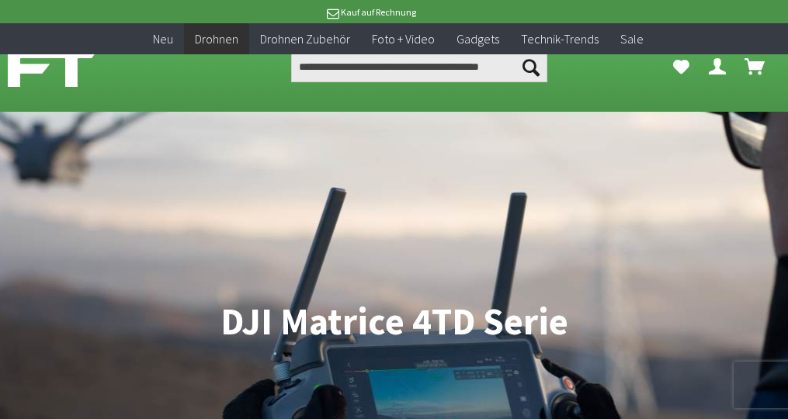 Image resolution: width=788 pixels, height=419 pixels. What do you see at coordinates (755, 67) in the screenshot?
I see `a: Warenkorb` at bounding box center [755, 67].